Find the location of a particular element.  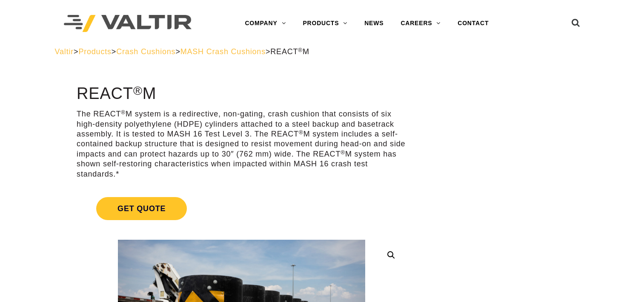

span: Valtir is located at coordinates (64, 51).